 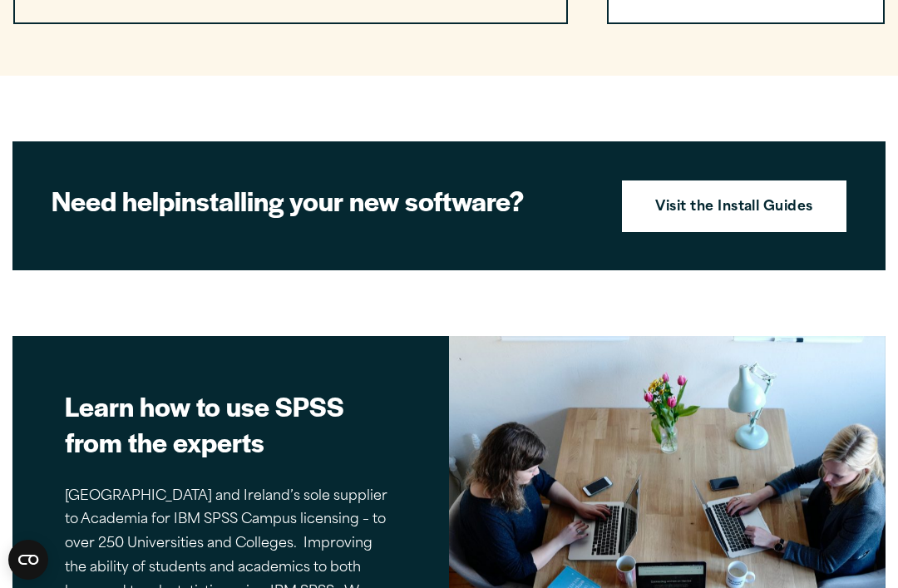 What do you see at coordinates (113, 199) in the screenshot?
I see `strong: Need help` at bounding box center [113, 199].